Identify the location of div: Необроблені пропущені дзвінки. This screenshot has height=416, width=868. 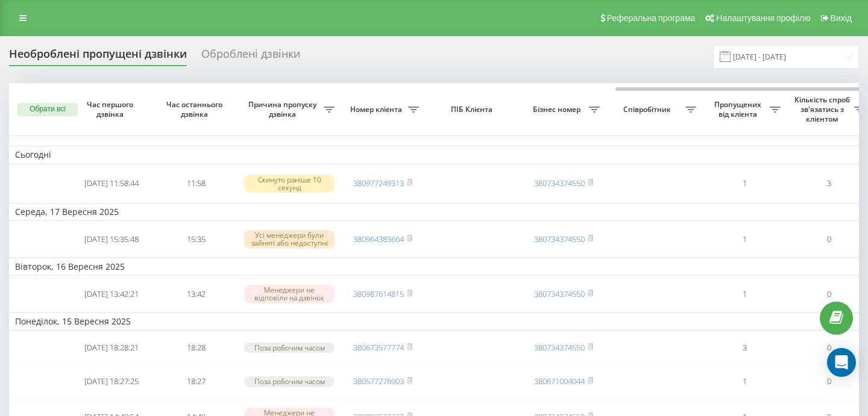
(97, 57).